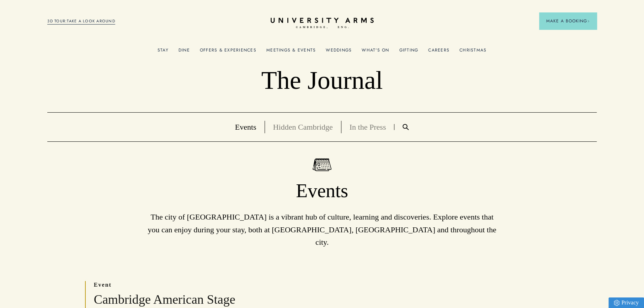 The height and width of the screenshot is (308, 644). What do you see at coordinates (473, 52) in the screenshot?
I see `a: Christmas` at bounding box center [473, 52].